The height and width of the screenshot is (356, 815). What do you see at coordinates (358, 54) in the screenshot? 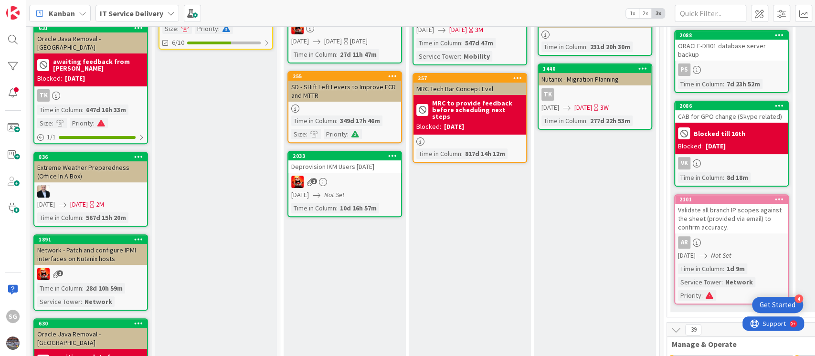
I see `div: 27d 11h 47m` at bounding box center [358, 54].